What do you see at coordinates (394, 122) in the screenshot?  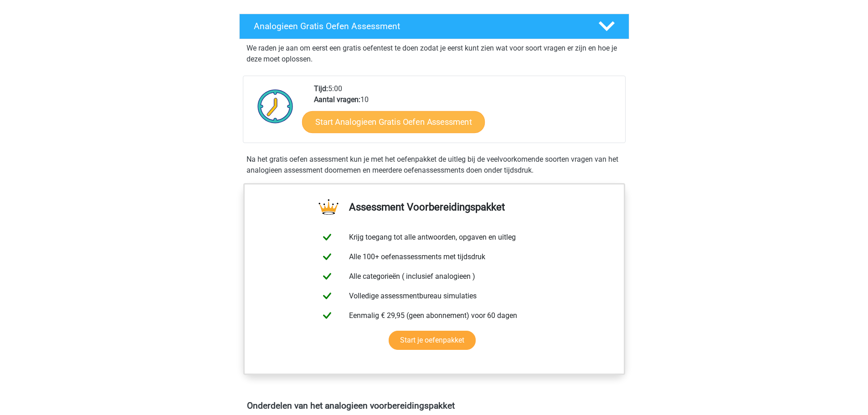 I see `a: Start Analogieen Gratis Oefen Assessment` at bounding box center [394, 122].